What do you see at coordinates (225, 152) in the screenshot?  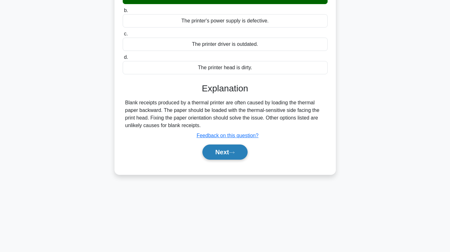 I see `button: Next` at bounding box center [225, 152].